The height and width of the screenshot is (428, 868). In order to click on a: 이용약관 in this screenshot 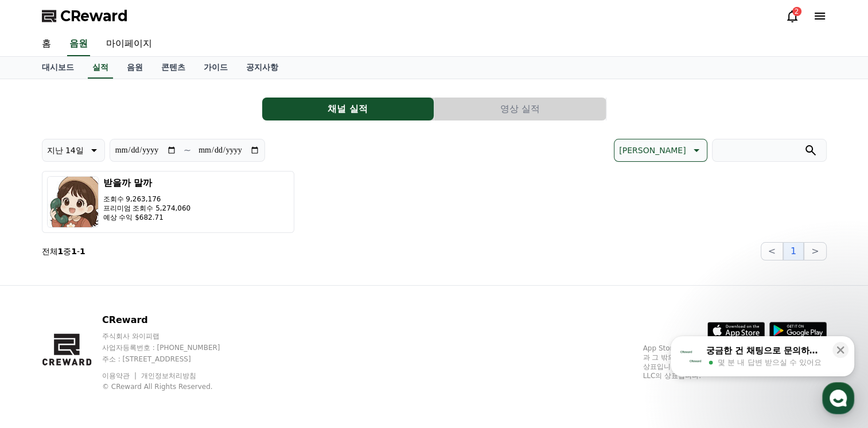, I will do `click(120, 375)`.